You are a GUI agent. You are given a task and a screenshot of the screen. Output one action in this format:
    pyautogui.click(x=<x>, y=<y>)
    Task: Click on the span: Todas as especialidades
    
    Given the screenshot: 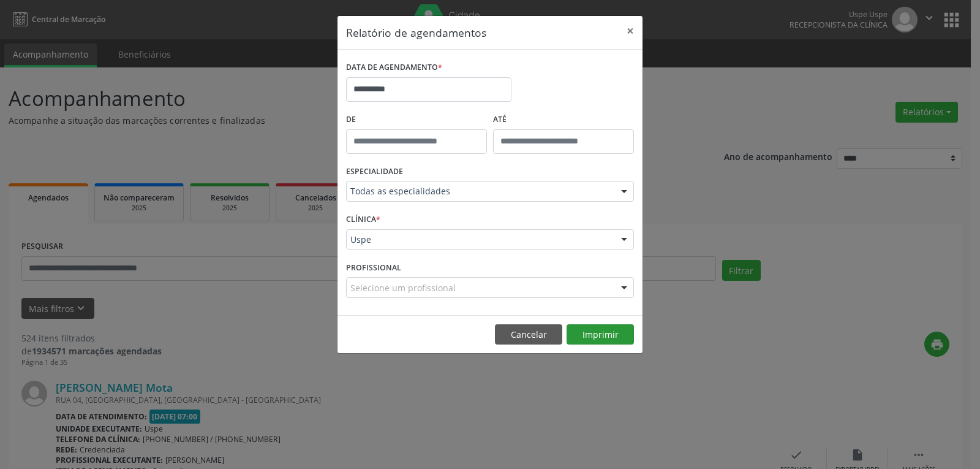 What is the action you would take?
    pyautogui.click(x=480, y=191)
    